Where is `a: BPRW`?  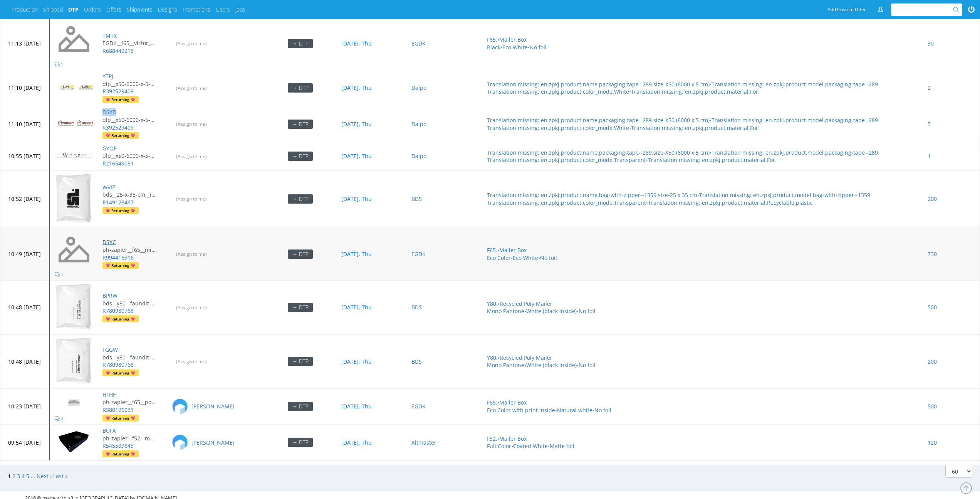 a: BPRW is located at coordinates (110, 295).